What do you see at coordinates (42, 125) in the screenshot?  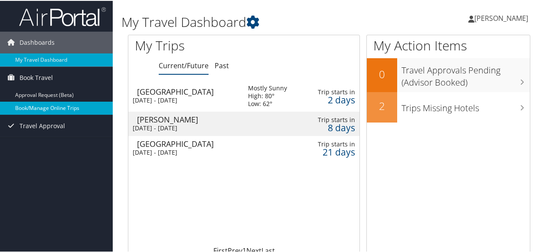 I see `span: Travel Approval` at bounding box center [42, 125].